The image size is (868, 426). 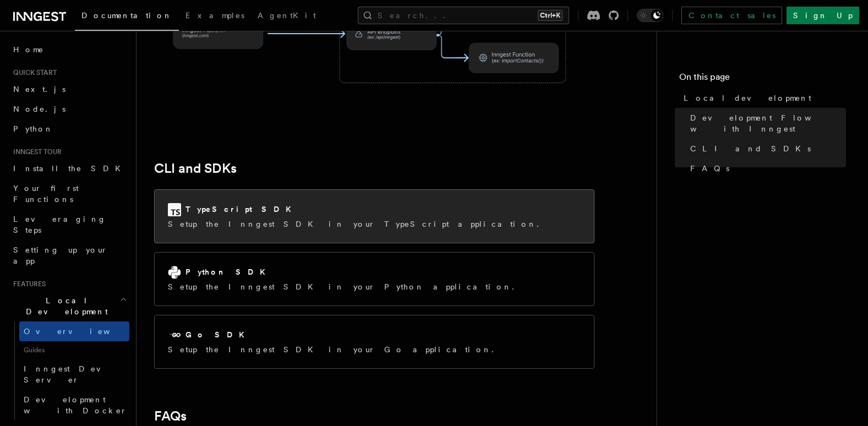 I want to click on p: Setup the Inngest SDK in your Python application., so click(x=344, y=287).